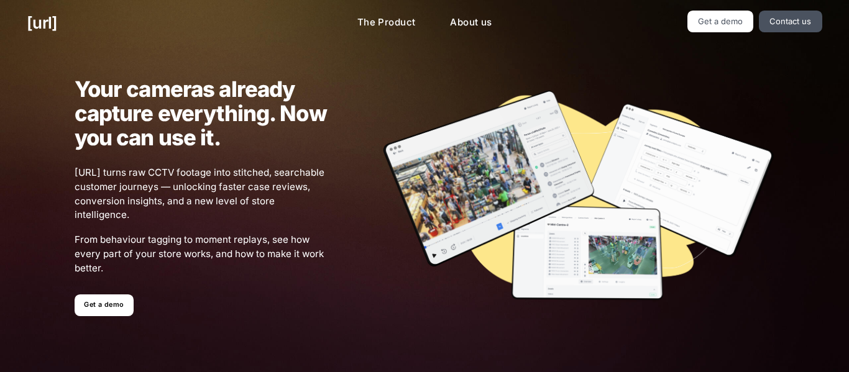  I want to click on h1: Your cameras already capture everything. Now you can use it., so click(201, 113).